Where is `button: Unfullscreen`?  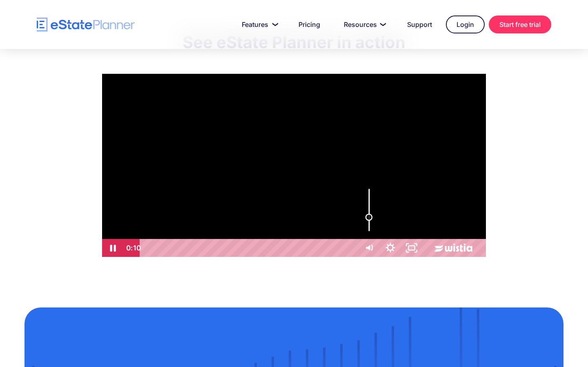 button: Unfullscreen is located at coordinates (411, 248).